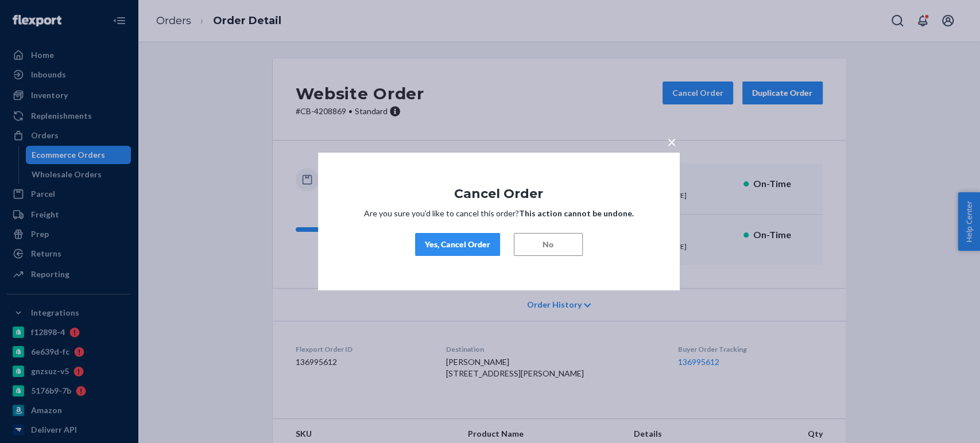  I want to click on p: Are you sure you’d like to cancel this order?, so click(499, 213).